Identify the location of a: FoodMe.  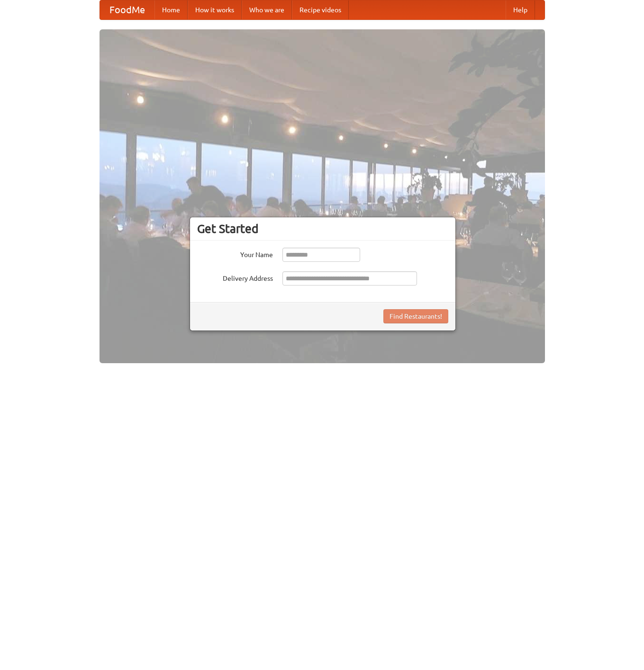
(127, 10).